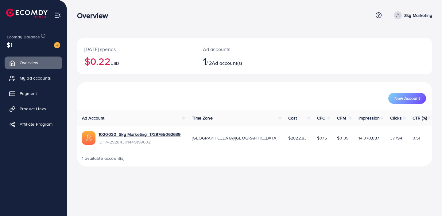 The image size is (442, 216). What do you see at coordinates (33, 109) in the screenshot?
I see `a: Product Links` at bounding box center [33, 109].